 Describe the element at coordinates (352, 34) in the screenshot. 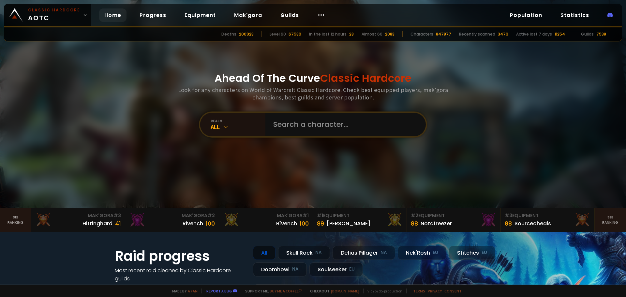

I see `div: 28` at that location.